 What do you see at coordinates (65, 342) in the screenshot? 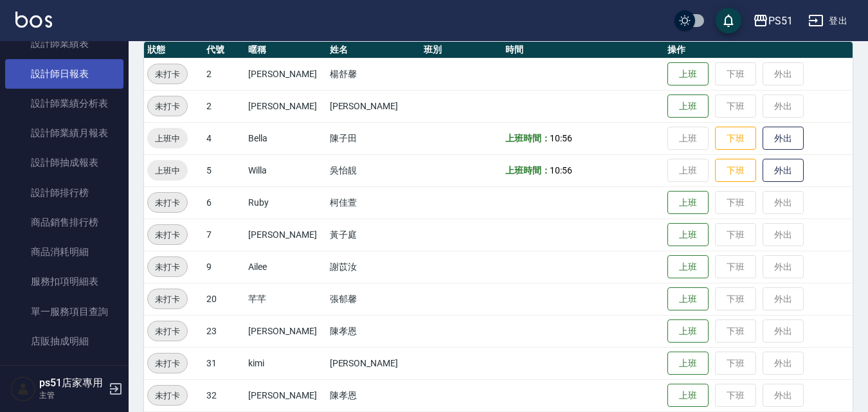
I see `a: 店販抽成明細` at bounding box center [65, 342].